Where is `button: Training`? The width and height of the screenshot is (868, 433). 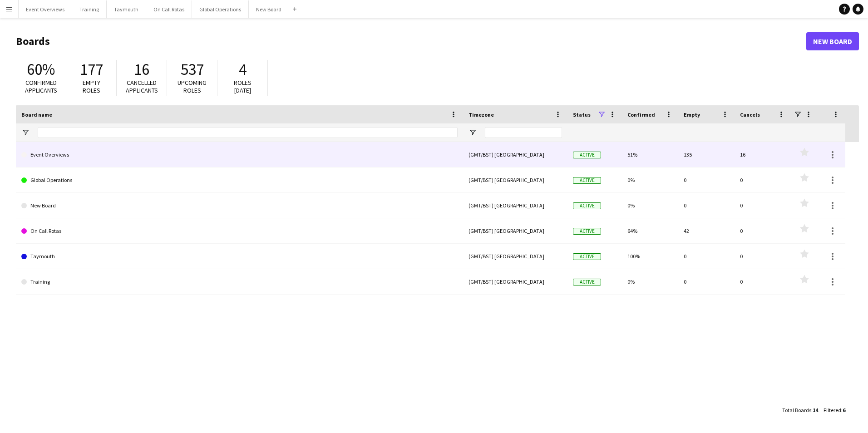
button: Training is located at coordinates (89, 9).